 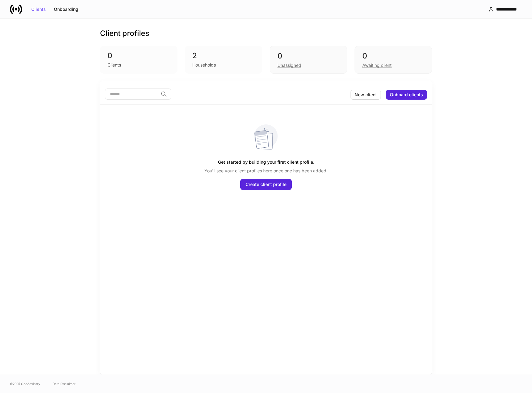 What do you see at coordinates (204, 65) in the screenshot?
I see `div: Households` at bounding box center [204, 65].